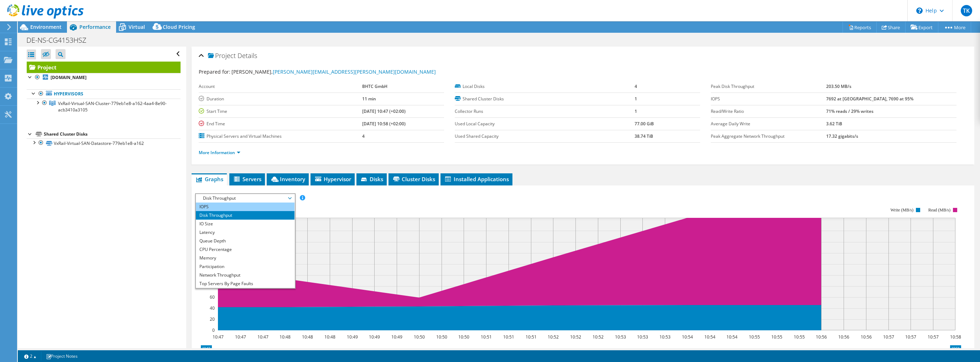 The image size is (980, 362). I want to click on a: More Information, so click(220, 153).